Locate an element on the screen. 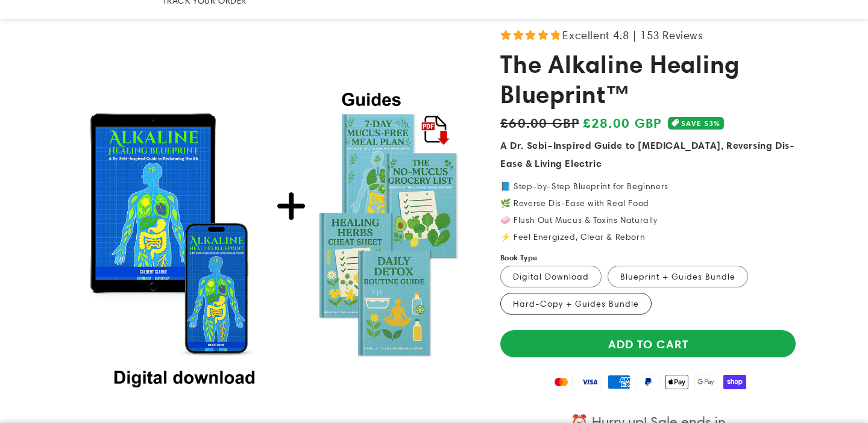 Image resolution: width=868 pixels, height=423 pixels. button: Add to cart is located at coordinates (648, 344).